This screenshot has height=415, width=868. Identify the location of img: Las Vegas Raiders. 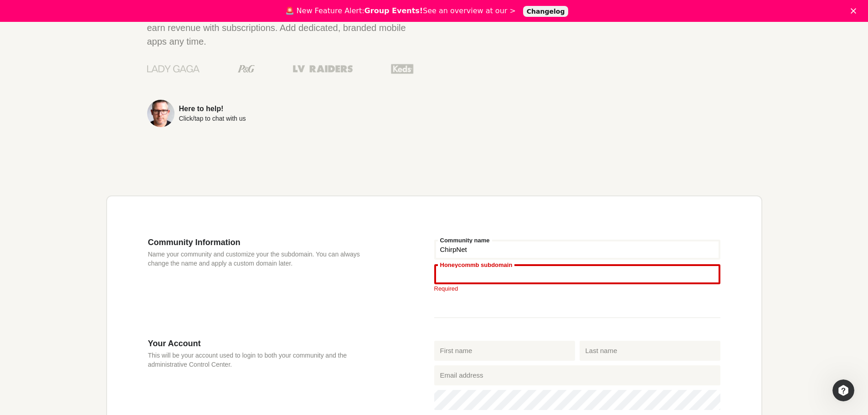
(323, 68).